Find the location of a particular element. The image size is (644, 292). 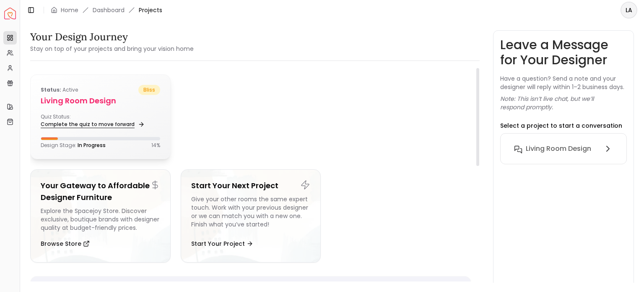

a: Spacejoy is located at coordinates (10, 13).